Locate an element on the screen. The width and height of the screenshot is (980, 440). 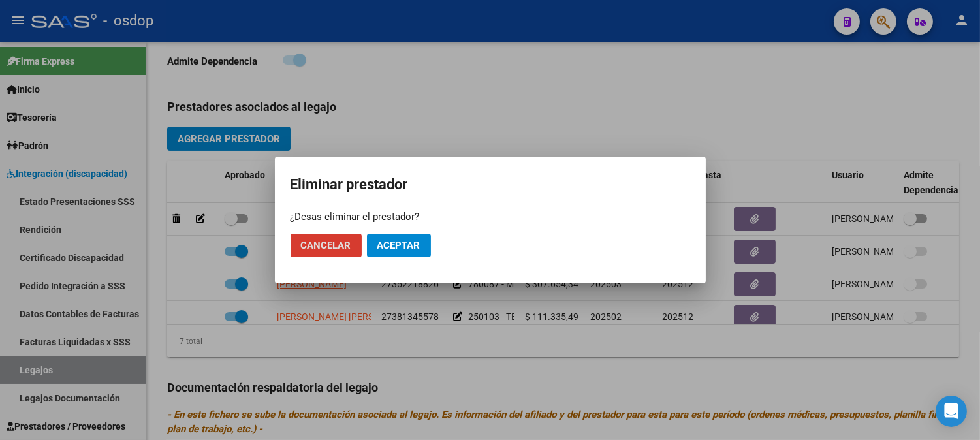
span: Aceptar is located at coordinates (399, 246).